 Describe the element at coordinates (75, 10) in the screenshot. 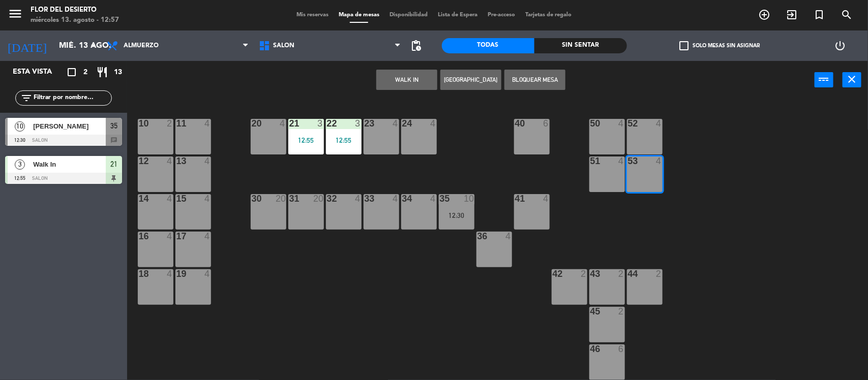

I see `div: FLOR DEL DESIERTO` at that location.